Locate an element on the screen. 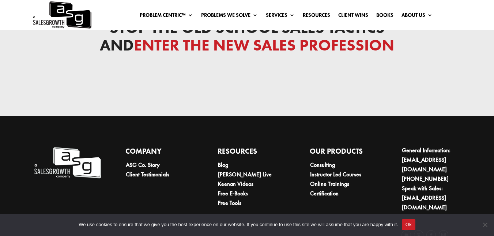 This screenshot has height=236, width=494. a: Services is located at coordinates (280, 16).